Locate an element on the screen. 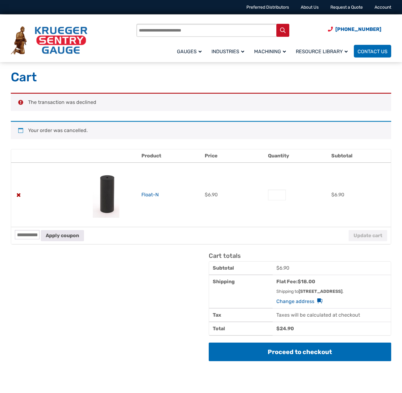 This screenshot has height=393, width=402. th: Quantity is located at coordinates (296, 156).